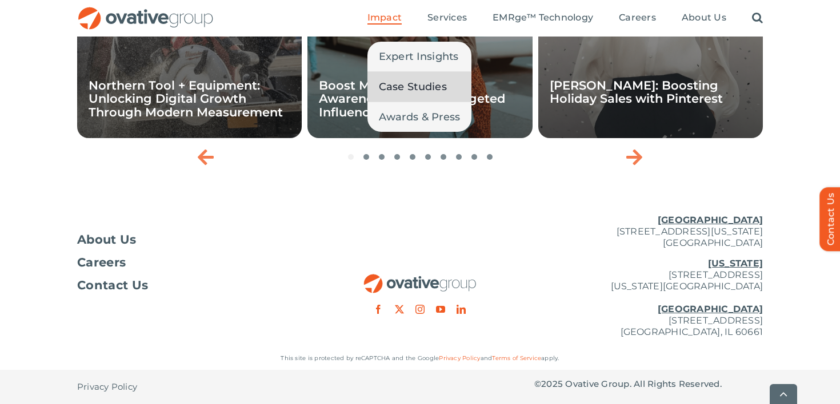 Image resolution: width=840 pixels, height=404 pixels. What do you see at coordinates (543, 18) in the screenshot?
I see `span: EMRge™ Technology` at bounding box center [543, 18].